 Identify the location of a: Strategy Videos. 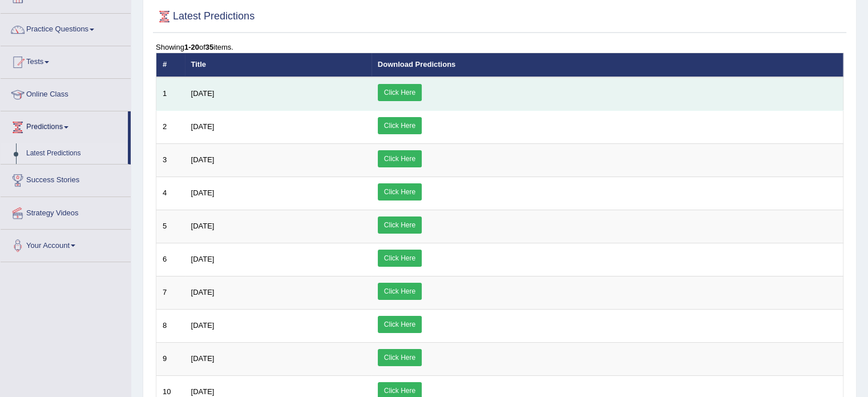
(66, 211).